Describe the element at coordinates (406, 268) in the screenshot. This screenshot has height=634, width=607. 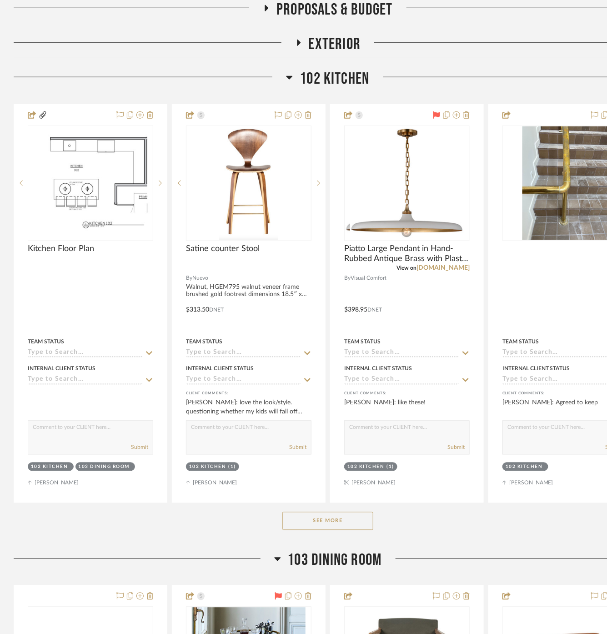
I see `span: View on` at that location.